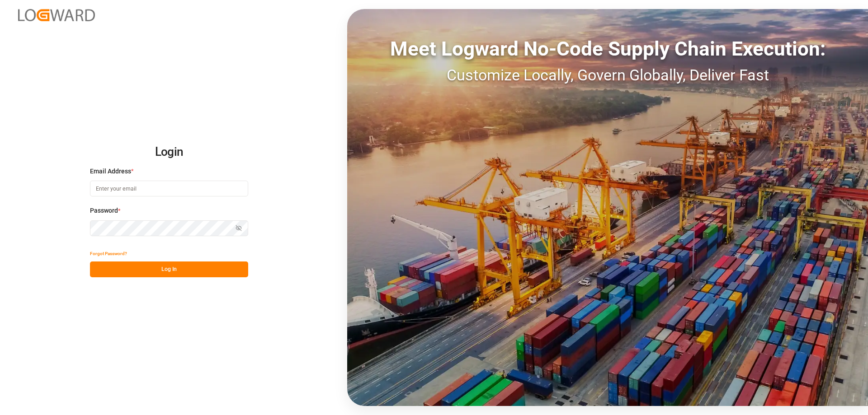 Image resolution: width=868 pixels, height=415 pixels. Describe the element at coordinates (169, 269) in the screenshot. I see `button: Log In` at that location.